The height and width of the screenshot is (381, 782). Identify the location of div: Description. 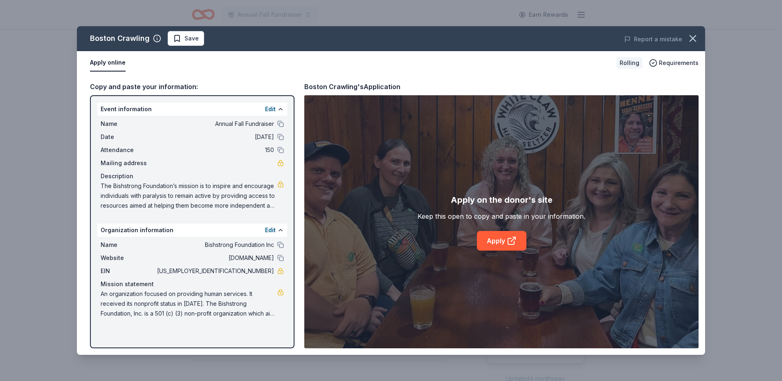
(192, 176).